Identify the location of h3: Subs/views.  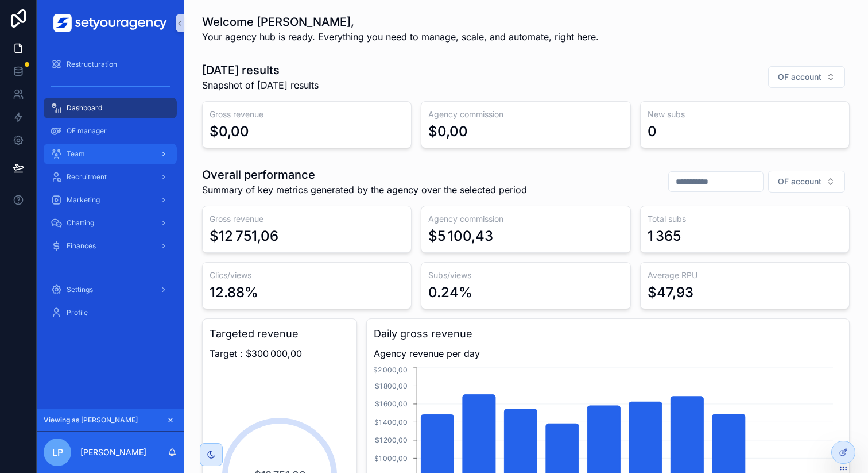
(525, 275).